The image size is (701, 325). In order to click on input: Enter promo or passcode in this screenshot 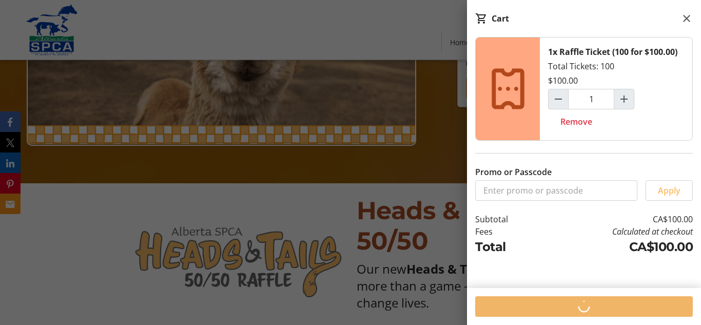, I will do `click(557, 190)`.